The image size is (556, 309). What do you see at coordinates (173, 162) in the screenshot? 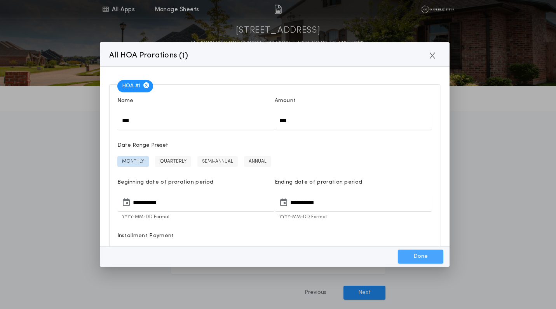
I see `button: QUARTERLY` at bounding box center [173, 162].